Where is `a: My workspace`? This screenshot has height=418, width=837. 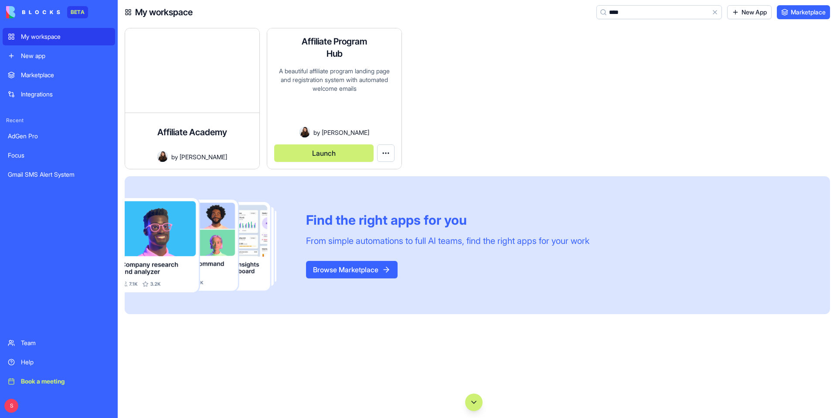 a: My workspace is located at coordinates (59, 37).